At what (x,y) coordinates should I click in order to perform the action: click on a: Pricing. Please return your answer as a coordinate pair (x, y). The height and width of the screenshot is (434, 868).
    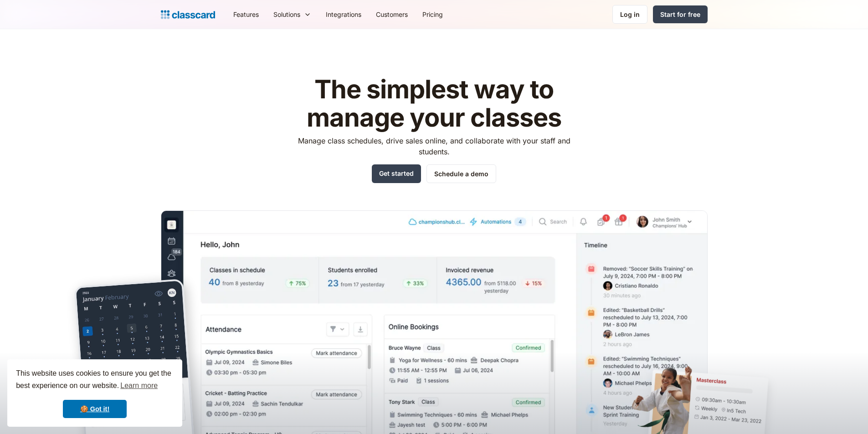
    Looking at the image, I should click on (433, 14).